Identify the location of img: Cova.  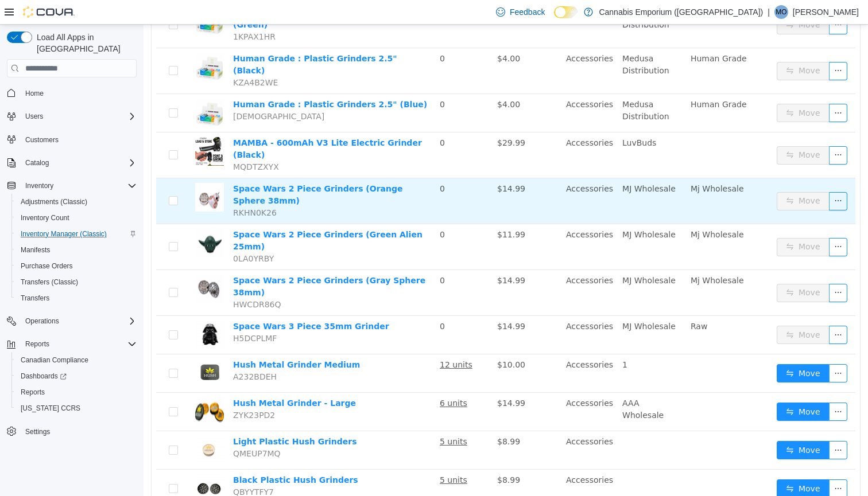
(49, 12).